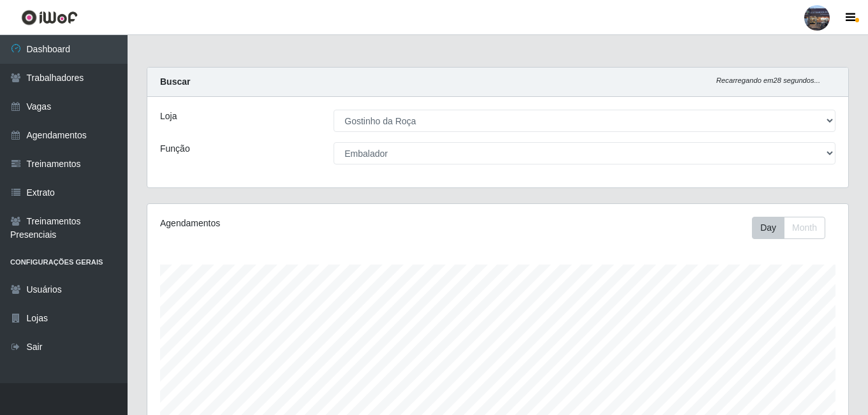 The image size is (868, 415). Describe the element at coordinates (768, 80) in the screenshot. I see `i: Recarregando em 28 segundos...` at that location.